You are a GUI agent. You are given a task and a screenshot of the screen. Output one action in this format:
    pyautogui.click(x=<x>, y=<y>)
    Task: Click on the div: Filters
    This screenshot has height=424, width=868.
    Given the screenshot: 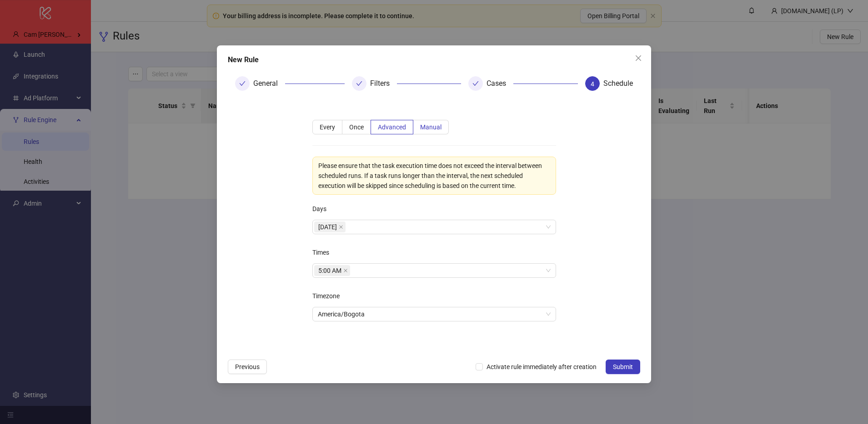 What is the action you would take?
    pyautogui.click(x=384, y=84)
    